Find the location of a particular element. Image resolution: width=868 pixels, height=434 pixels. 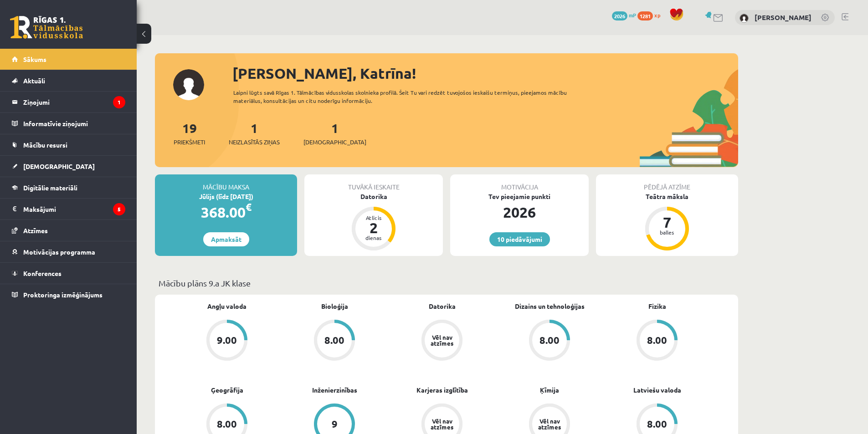

a: Vēl nav atzīmes is located at coordinates (442, 342).